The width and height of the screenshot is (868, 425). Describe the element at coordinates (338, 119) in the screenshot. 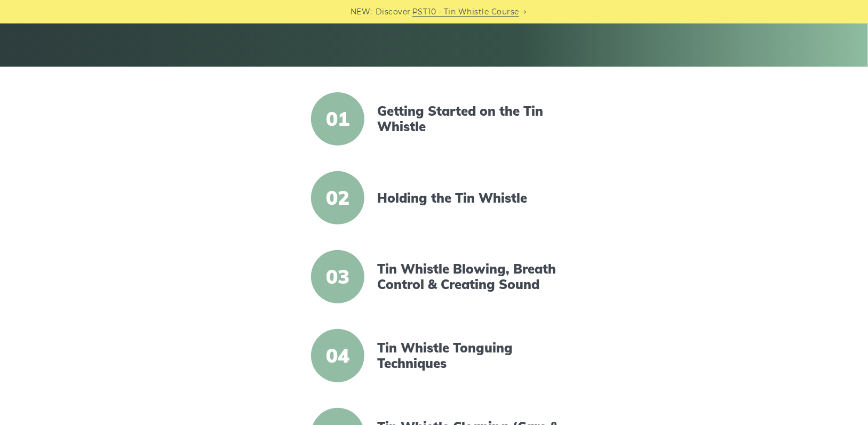

I see `span: 01` at that location.